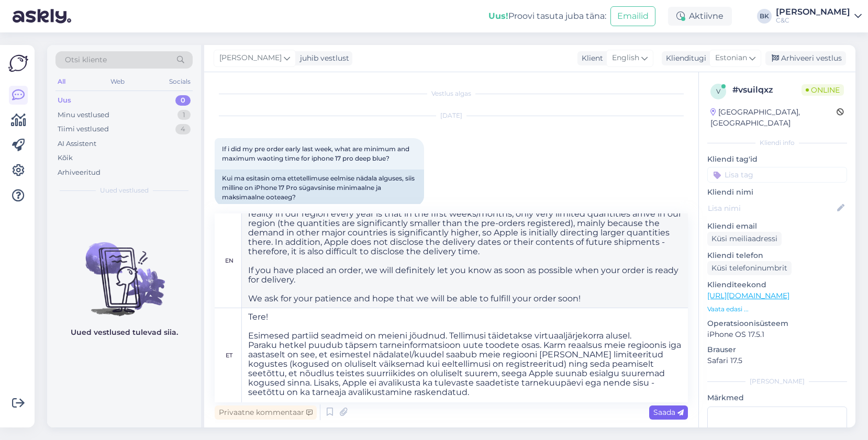 The image size is (868, 440). I want to click on p: Brauser, so click(777, 350).